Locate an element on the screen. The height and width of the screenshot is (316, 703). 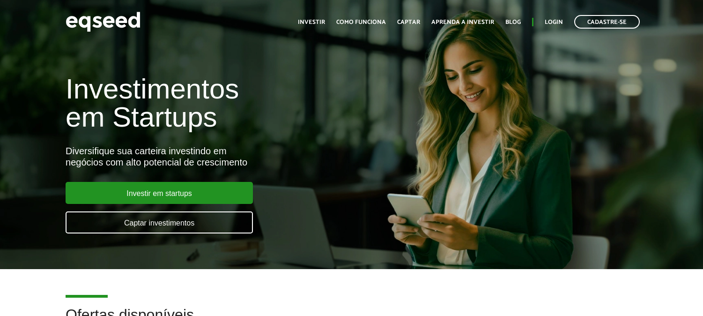
a: Captar investimentos is located at coordinates (159, 222).